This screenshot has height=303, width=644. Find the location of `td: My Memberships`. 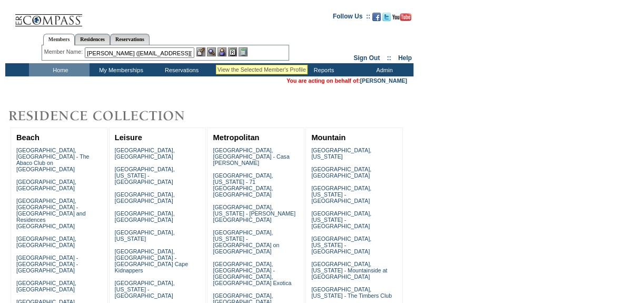

td: My Memberships is located at coordinates (120, 69).